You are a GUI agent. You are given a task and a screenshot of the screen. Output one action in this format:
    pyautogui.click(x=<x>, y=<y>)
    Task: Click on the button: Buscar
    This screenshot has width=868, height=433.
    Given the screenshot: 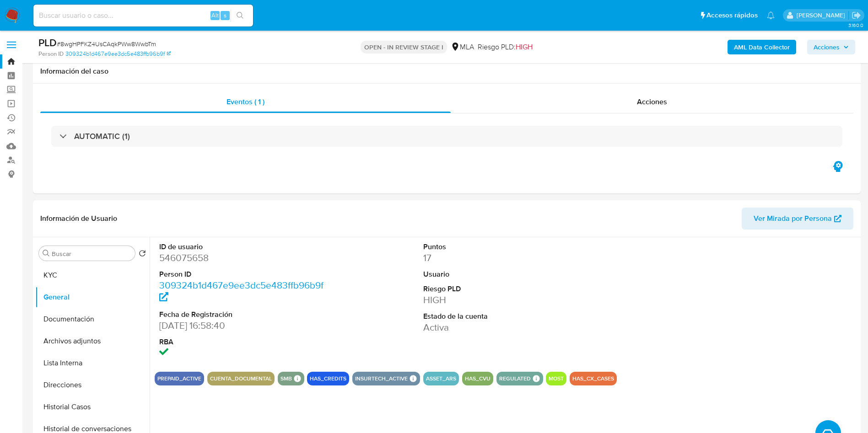 What is the action you would take?
    pyautogui.click(x=46, y=253)
    